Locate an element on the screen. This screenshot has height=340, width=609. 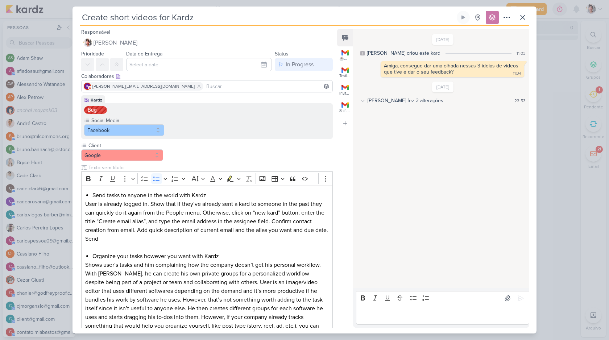
label: Prioridade is located at coordinates (92, 54).